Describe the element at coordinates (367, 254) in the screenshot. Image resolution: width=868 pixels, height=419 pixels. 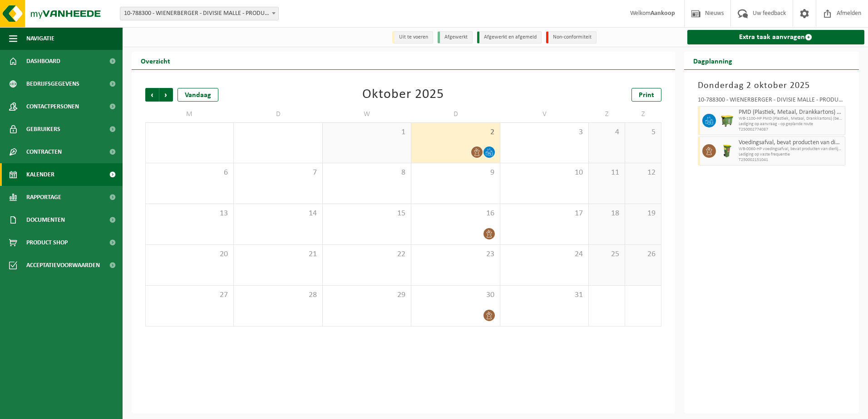
I see `span: 22` at that location.